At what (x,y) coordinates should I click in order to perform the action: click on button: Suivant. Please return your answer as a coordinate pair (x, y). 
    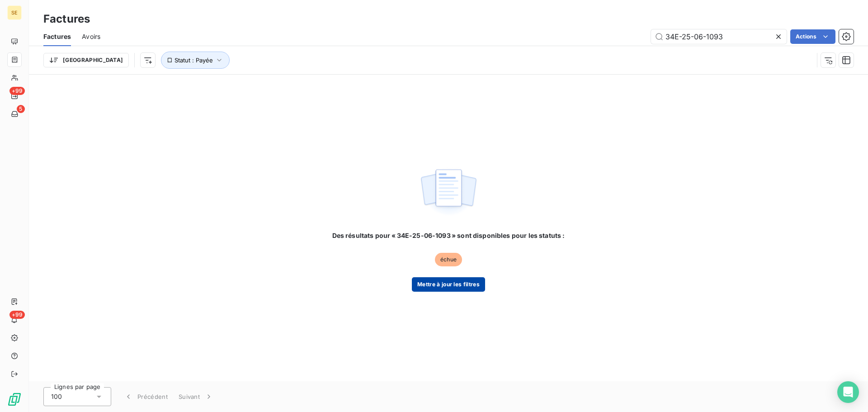
    Looking at the image, I should click on (196, 397).